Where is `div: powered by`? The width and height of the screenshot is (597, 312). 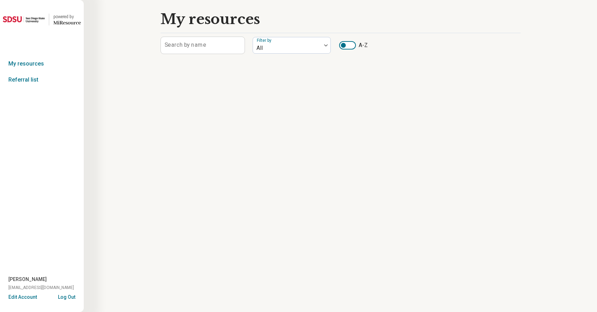
div: powered by is located at coordinates (67, 17).